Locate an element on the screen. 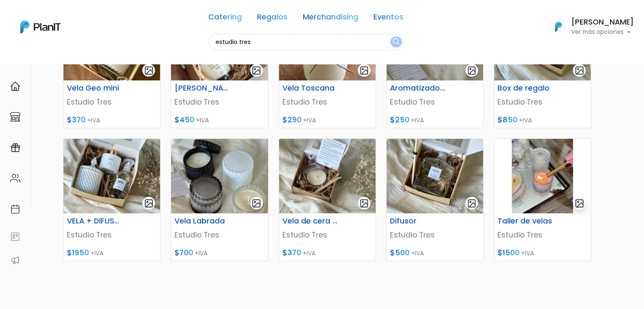  input: Buscá regalos, desayunos, y más is located at coordinates (306, 42).